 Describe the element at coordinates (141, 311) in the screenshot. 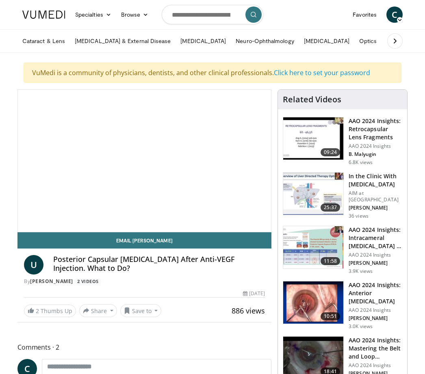

I see `button: Save to` at that location.